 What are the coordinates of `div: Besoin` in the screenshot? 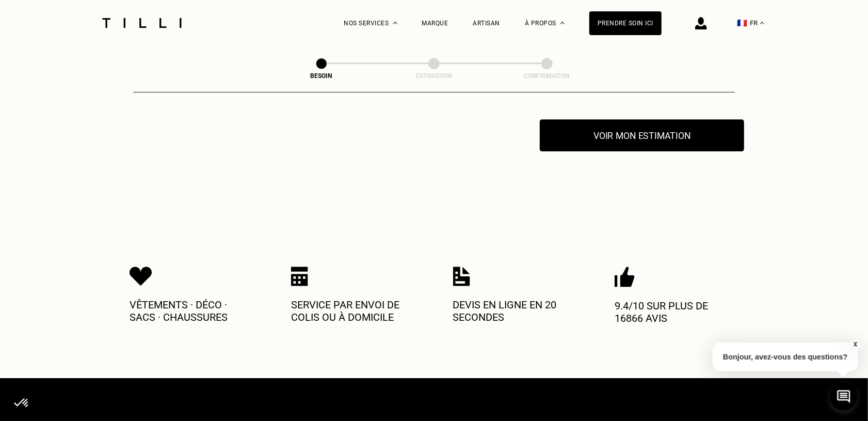 It's located at (322, 76).